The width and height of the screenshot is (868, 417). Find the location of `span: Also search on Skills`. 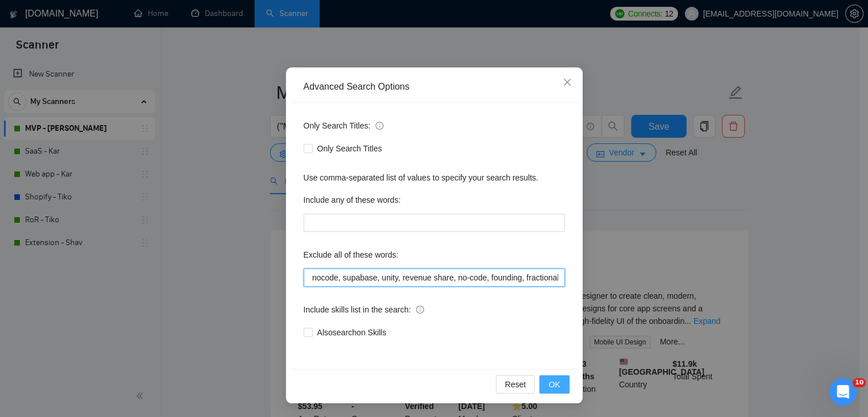

span: Also search on Skills is located at coordinates (352, 332).